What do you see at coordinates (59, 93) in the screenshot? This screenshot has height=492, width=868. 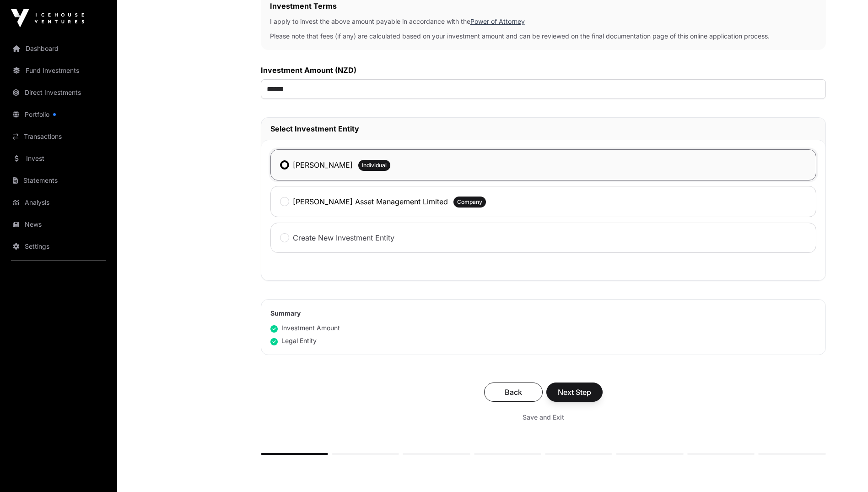 I see `a: Direct Investments` at bounding box center [59, 93].